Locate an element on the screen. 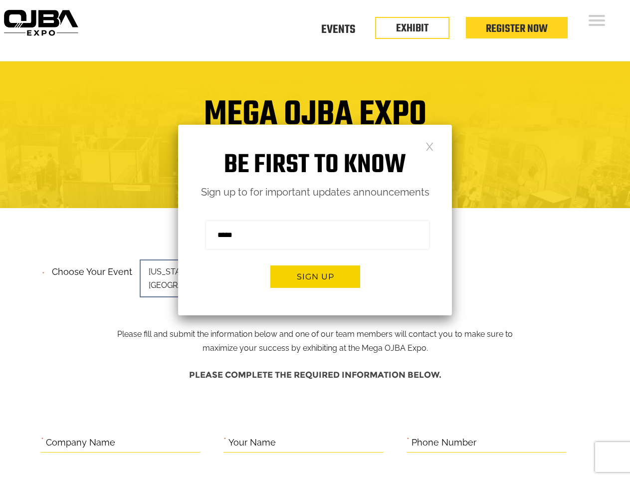 The image size is (630, 479). p: Please fill and submit the information below and one of our team members will contact you to make... is located at coordinates (315, 309).